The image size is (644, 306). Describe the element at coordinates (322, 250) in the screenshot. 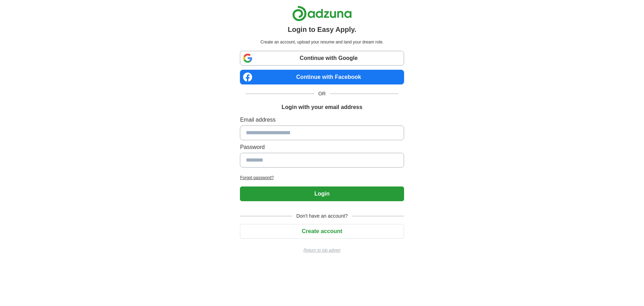

I see `p: Return to job advert` at that location.